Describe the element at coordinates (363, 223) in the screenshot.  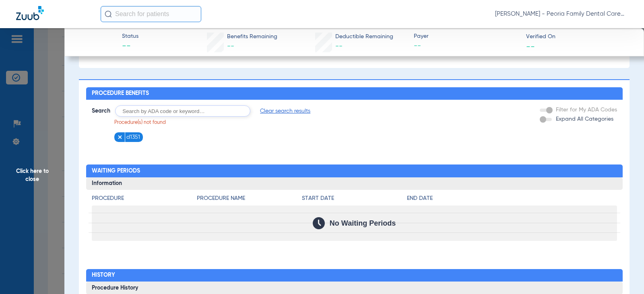
I see `span: No Waiting Periods` at that location.